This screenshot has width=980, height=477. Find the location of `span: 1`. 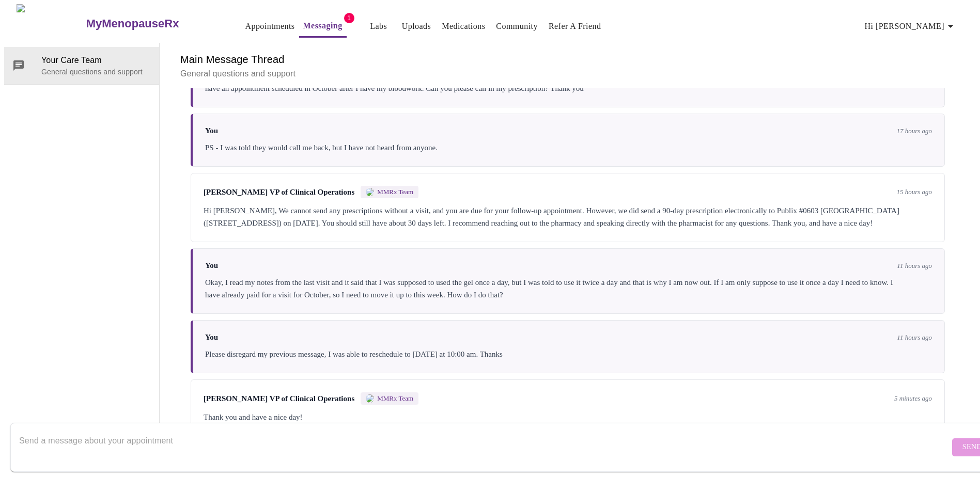

span: 1 is located at coordinates (349, 18).